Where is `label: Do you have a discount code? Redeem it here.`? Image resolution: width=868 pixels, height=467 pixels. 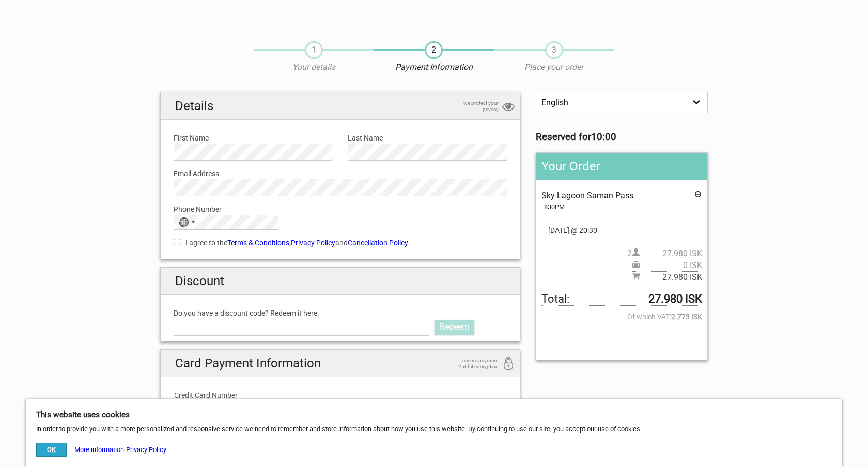
label: Do you have a discount code? Redeem it here. is located at coordinates (340, 313).